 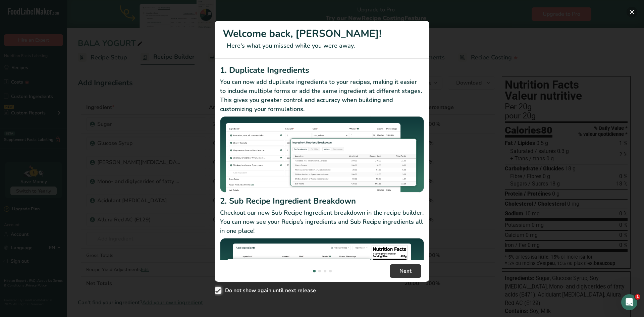 What do you see at coordinates (322, 154) in the screenshot?
I see `img: Duplicate Ingredients` at bounding box center [322, 154].